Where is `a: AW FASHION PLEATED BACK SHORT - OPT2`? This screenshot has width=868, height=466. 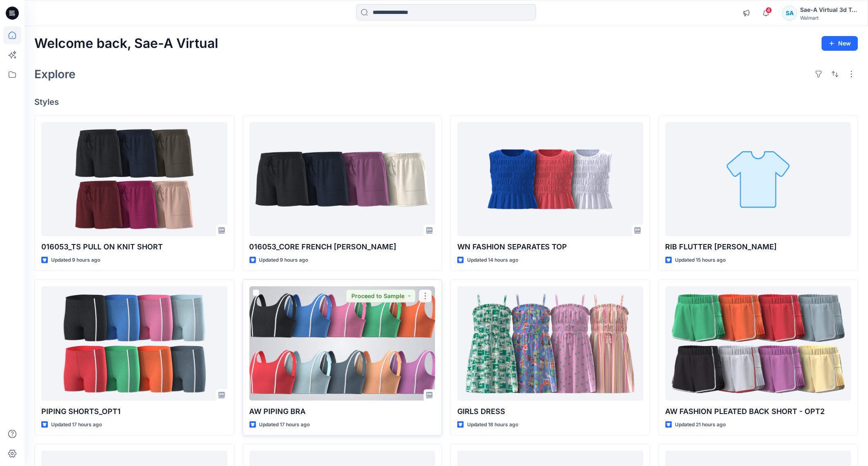
a: AW FASHION PLEATED BACK SHORT - OPT2 is located at coordinates (758, 343).